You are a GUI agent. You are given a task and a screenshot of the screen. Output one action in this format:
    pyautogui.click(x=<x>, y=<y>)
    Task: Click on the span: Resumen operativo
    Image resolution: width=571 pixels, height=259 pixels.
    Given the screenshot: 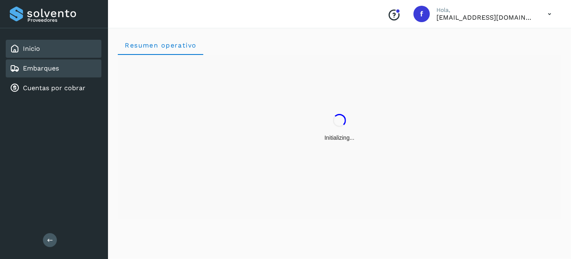 What is the action you would take?
    pyautogui.click(x=160, y=45)
    